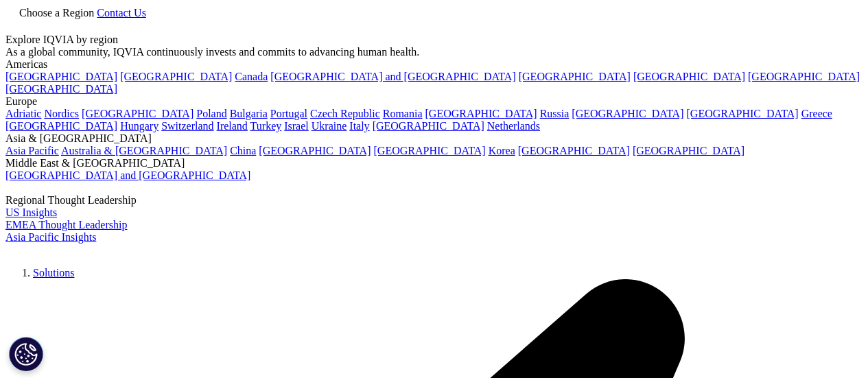 The height and width of the screenshot is (378, 868). What do you see at coordinates (296, 125) in the screenshot?
I see `a: Israel` at bounding box center [296, 125].